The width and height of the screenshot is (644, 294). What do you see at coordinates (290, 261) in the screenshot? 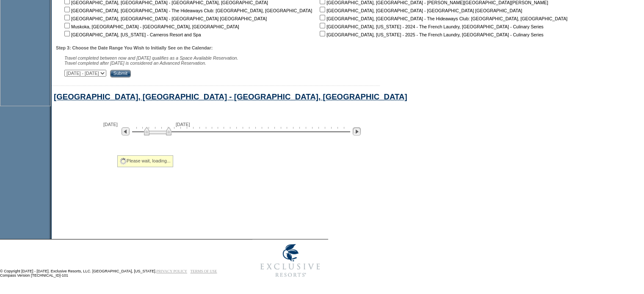
I see `img: Exclusive Resorts` at bounding box center [290, 261].